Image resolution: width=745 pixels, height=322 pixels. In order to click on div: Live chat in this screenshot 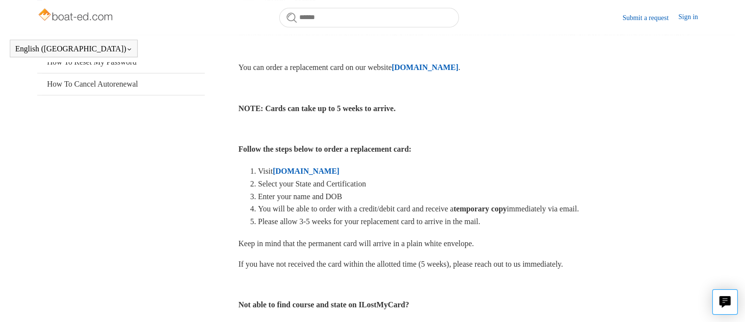, I will do `click(725, 302)`.